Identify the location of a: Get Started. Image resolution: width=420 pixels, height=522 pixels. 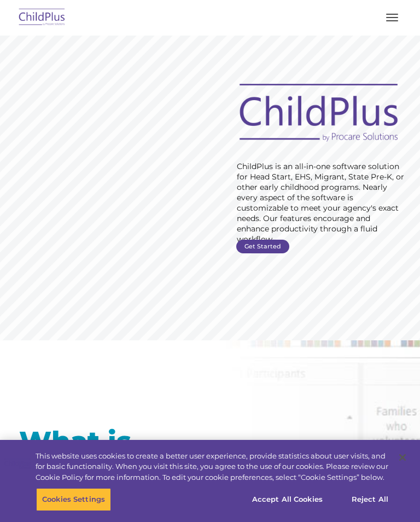
(262, 246).